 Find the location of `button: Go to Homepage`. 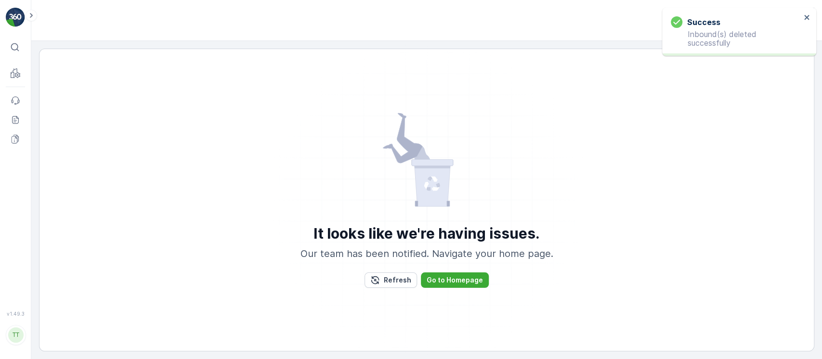

button: Go to Homepage is located at coordinates (455, 280).